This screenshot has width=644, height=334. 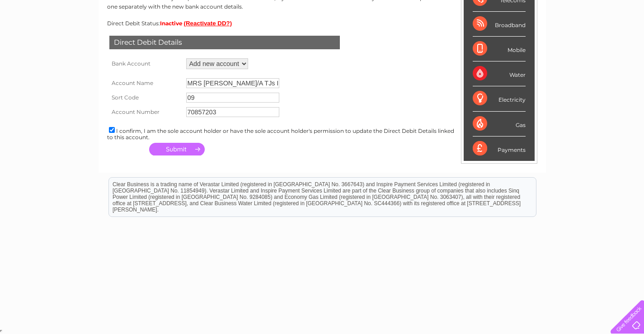 What do you see at coordinates (224, 42) in the screenshot?
I see `div: Direct Debit Details` at bounding box center [224, 42].